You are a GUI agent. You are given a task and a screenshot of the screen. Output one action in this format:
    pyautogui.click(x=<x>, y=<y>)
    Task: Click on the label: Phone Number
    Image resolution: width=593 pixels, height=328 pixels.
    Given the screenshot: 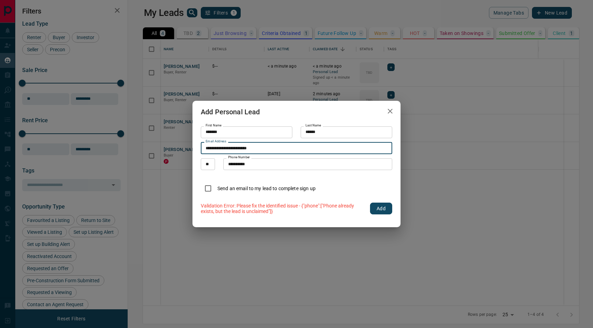 What is the action you would take?
    pyautogui.click(x=239, y=157)
    